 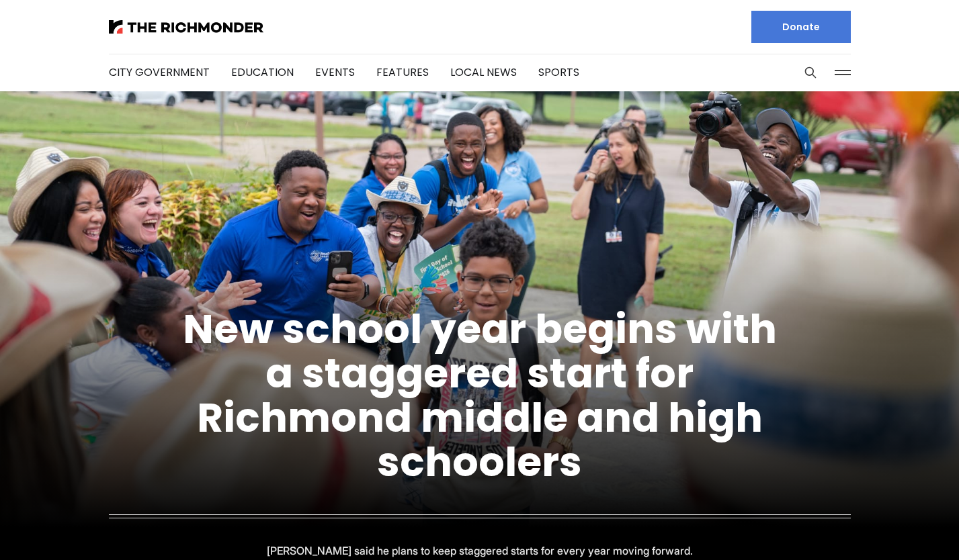 I want to click on a: Local News, so click(x=483, y=72).